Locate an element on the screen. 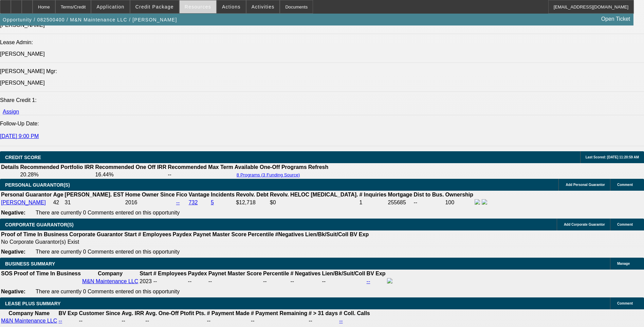  td: 20.28% is located at coordinates (57, 174).